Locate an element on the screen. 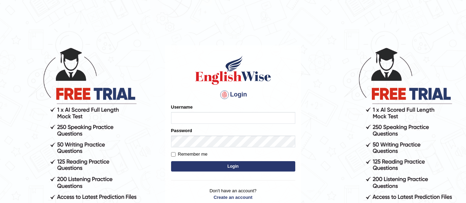  img: Logo of English Wise sign in for intelligent practice with AI is located at coordinates (233, 70).